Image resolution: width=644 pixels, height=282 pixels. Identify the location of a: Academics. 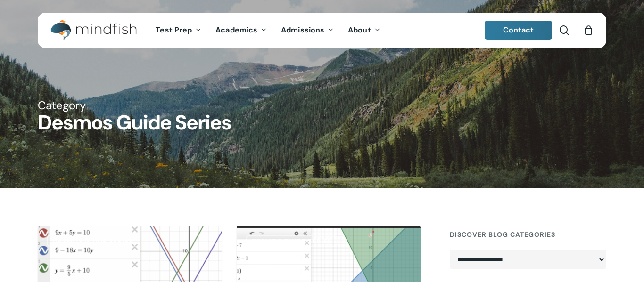
(241, 30).